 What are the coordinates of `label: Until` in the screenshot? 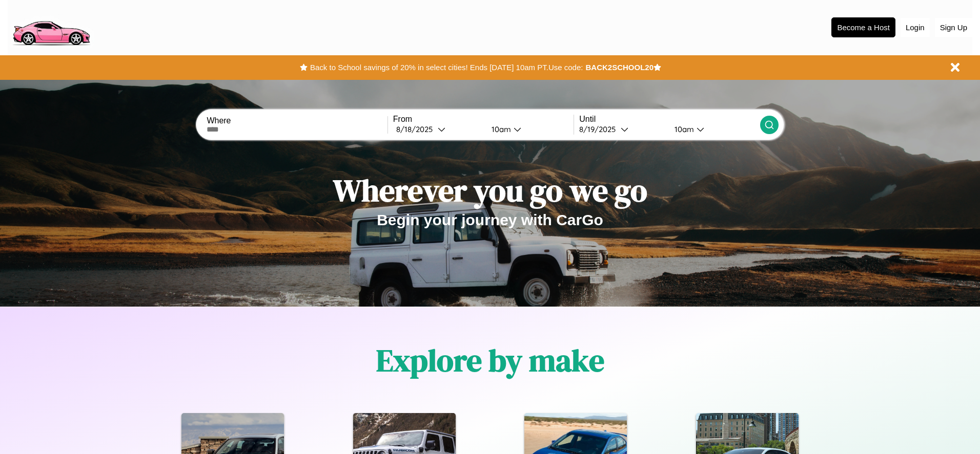 It's located at (669, 119).